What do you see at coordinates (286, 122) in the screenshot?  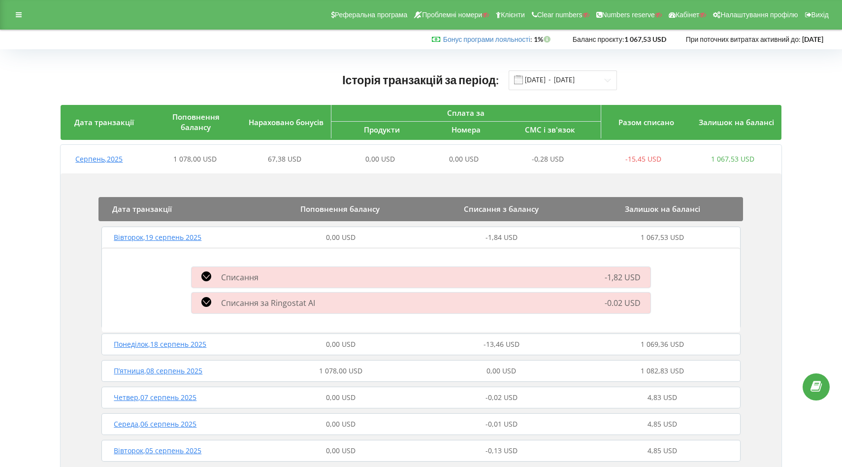 I see `span: Нараховано бонусів` at bounding box center [286, 122].